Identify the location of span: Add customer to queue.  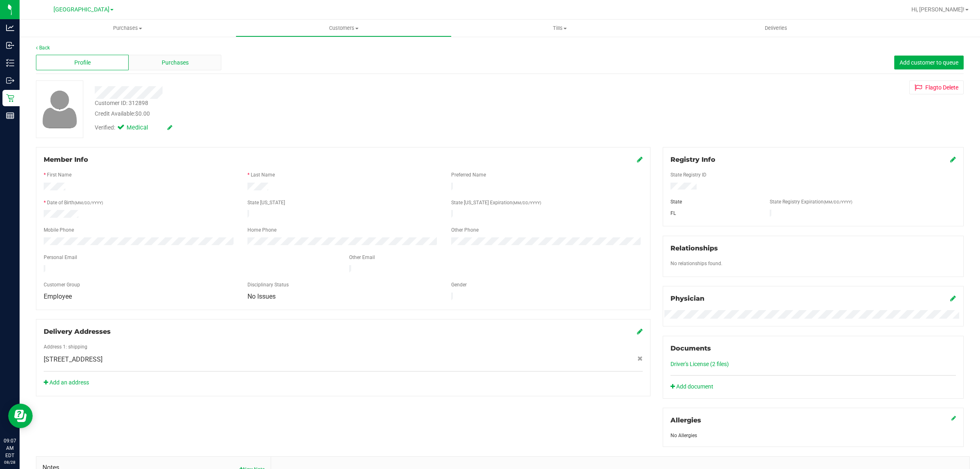
(929, 63).